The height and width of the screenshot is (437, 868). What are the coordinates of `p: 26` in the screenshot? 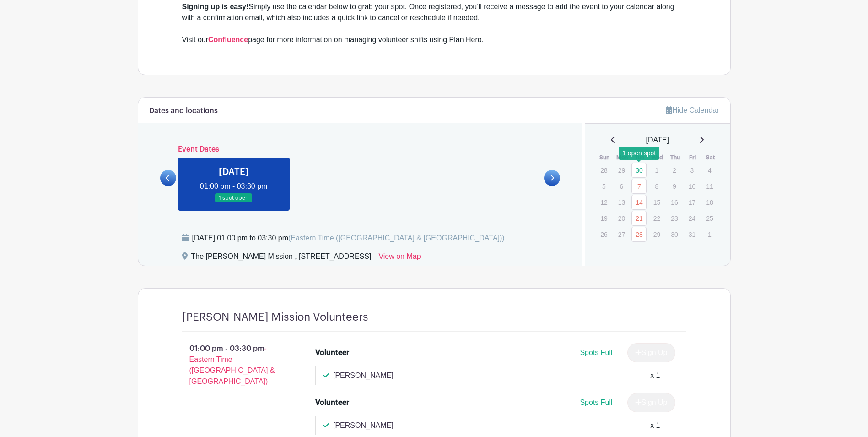 It's located at (604, 234).